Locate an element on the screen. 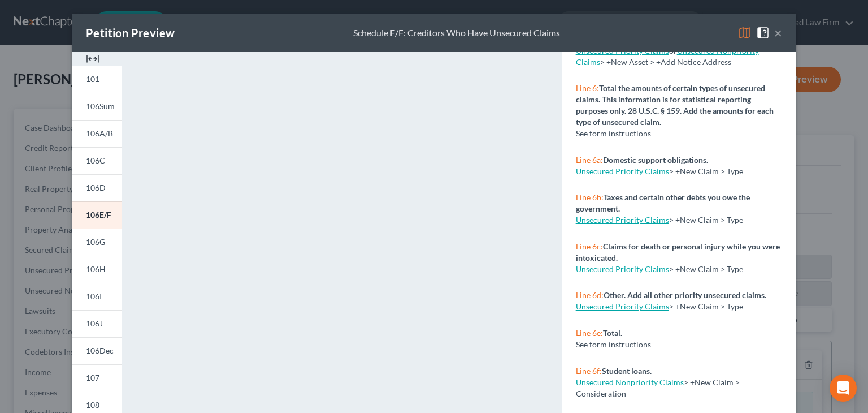 This screenshot has height=413, width=868. span: Line 6d: is located at coordinates (590, 295).